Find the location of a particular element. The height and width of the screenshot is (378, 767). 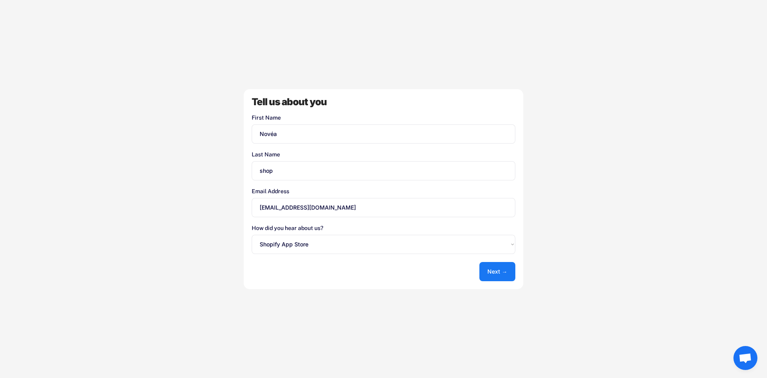

div: Tell us about you is located at coordinates (384, 102).